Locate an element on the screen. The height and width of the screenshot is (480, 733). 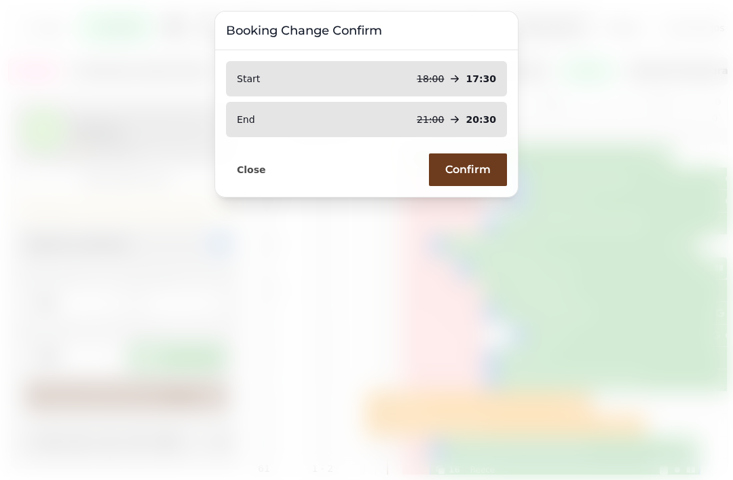
p: Start is located at coordinates (248, 79).